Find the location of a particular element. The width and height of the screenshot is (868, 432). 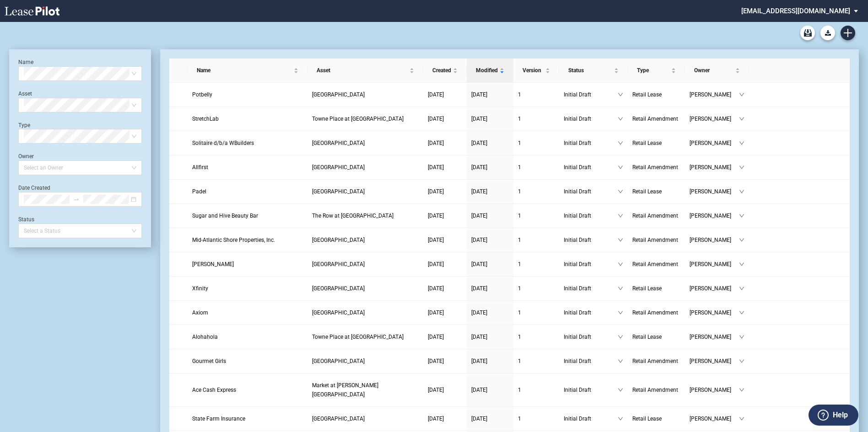

span: Gourmet Girls is located at coordinates (209, 361).